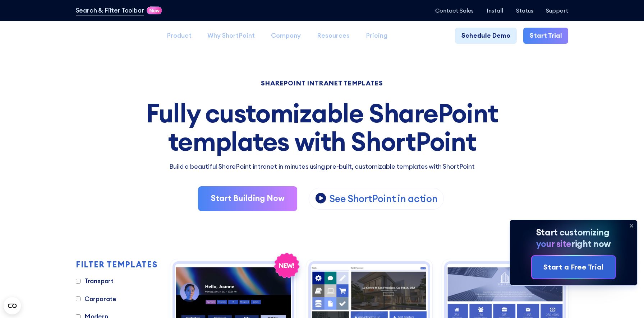 This screenshot has height=318, width=644. What do you see at coordinates (557, 11) in the screenshot?
I see `a: Support` at bounding box center [557, 11].